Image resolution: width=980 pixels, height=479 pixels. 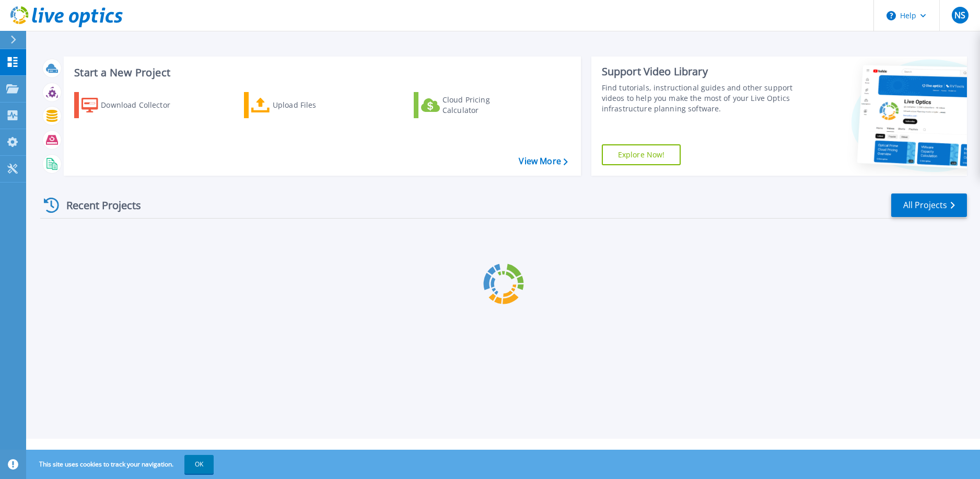 I want to click on a: Cloud Pricing Calculator, so click(x=472, y=105).